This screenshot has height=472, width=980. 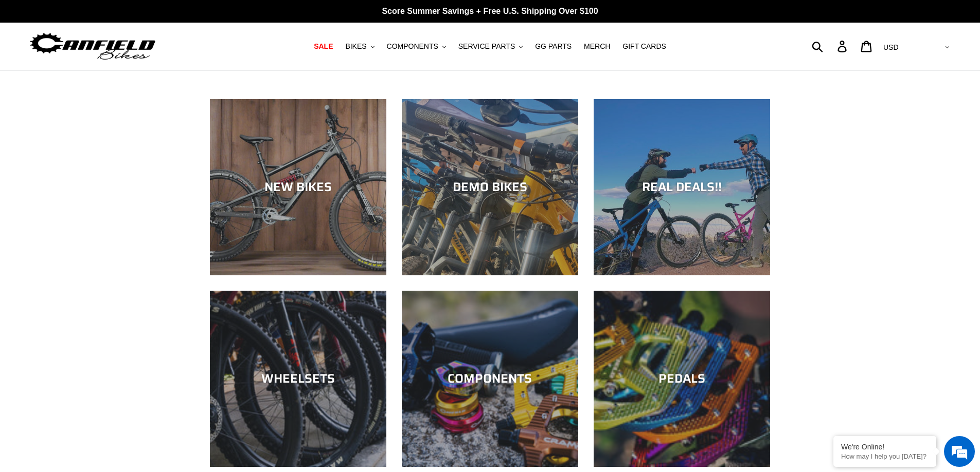 What do you see at coordinates (681, 379) in the screenshot?
I see `div: PEDALS` at bounding box center [681, 379].